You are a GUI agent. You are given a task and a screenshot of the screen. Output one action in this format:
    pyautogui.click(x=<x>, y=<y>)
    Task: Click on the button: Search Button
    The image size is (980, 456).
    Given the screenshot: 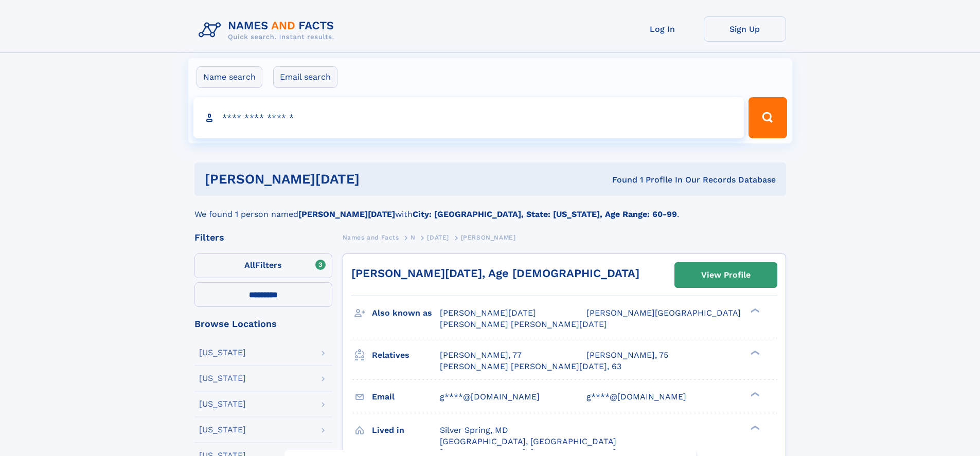 What is the action you would take?
    pyautogui.click(x=768, y=118)
    